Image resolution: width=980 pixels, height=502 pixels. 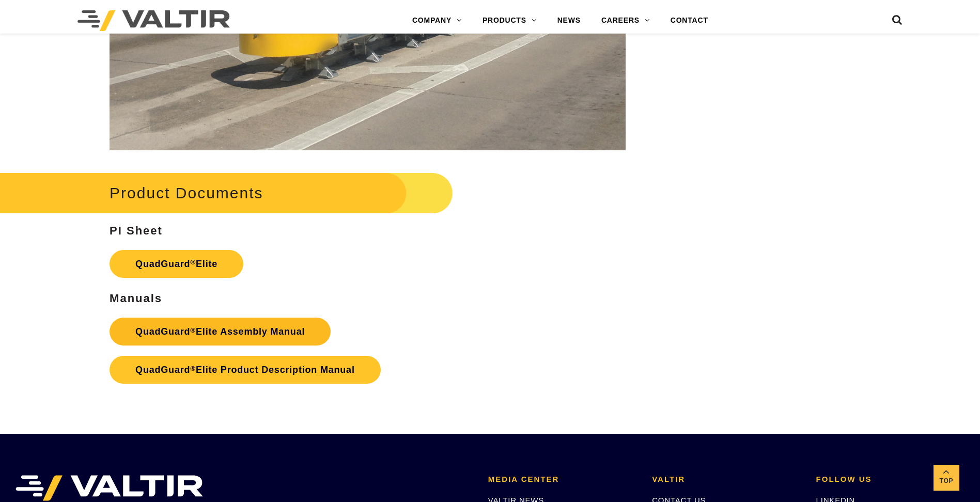 What do you see at coordinates (689, 21) in the screenshot?
I see `a: CONTACT` at bounding box center [689, 21].